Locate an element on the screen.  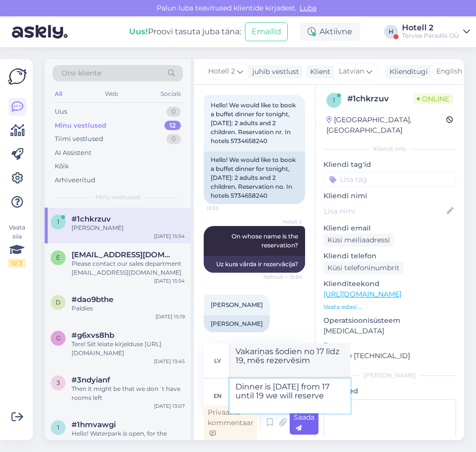
div: Küsi telefoninumbrit is located at coordinates (363, 268).